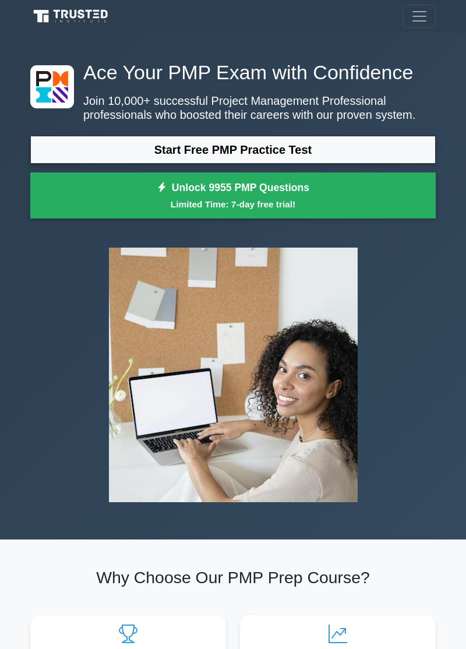 Image resolution: width=466 pixels, height=649 pixels. What do you see at coordinates (233, 204) in the screenshot?
I see `small: Limited Time: 7-day free trial!` at bounding box center [233, 204].